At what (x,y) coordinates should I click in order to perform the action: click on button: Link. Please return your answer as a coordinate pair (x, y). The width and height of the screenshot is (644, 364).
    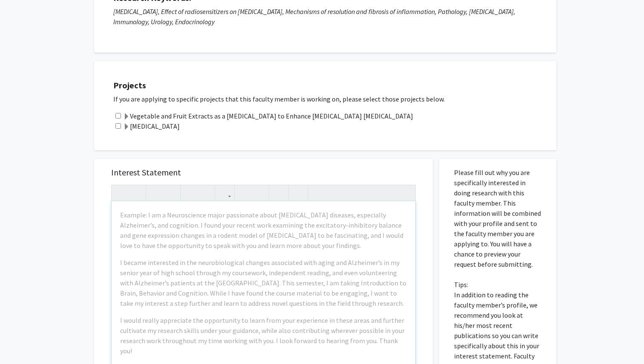
    Looking at the image, I should click on (225, 192).